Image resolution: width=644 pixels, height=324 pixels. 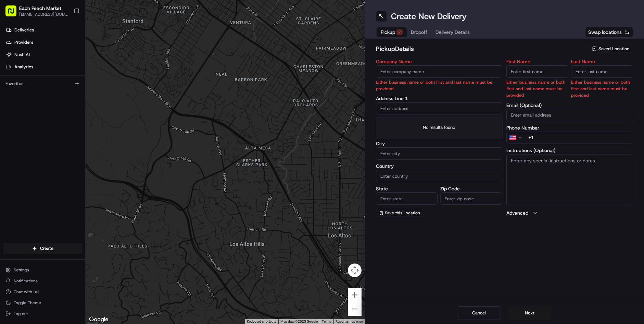 What do you see at coordinates (40, 8) in the screenshot?
I see `button: Each Peach Market` at bounding box center [40, 8].